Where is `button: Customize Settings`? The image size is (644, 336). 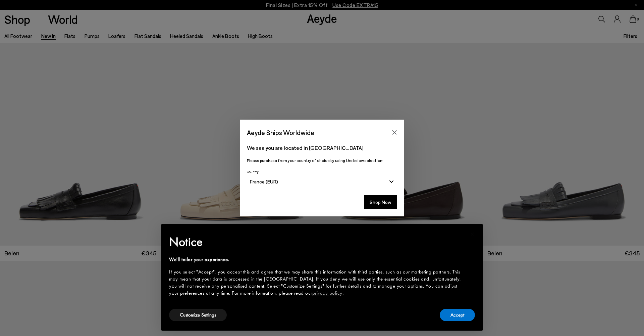
button: Customize Settings is located at coordinates (198, 315).